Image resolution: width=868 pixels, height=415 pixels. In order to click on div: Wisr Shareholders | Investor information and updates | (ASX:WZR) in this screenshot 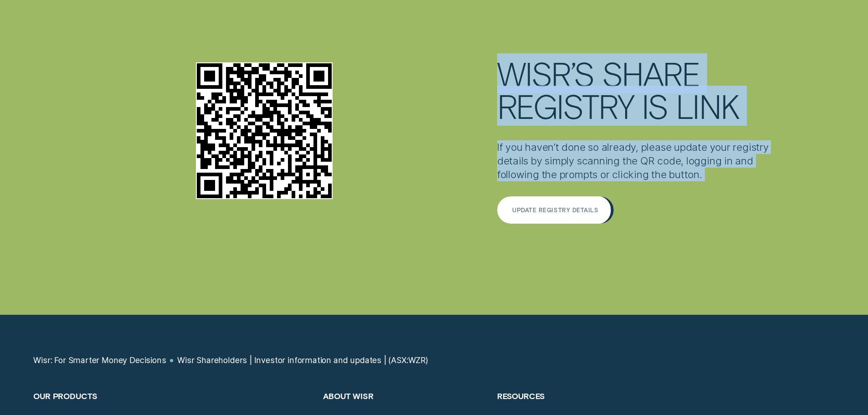, I will do `click(303, 360)`.